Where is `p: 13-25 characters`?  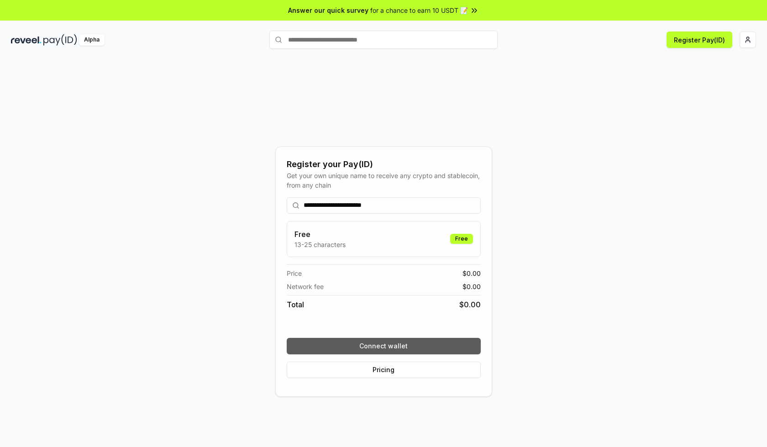 p: 13-25 characters is located at coordinates (320, 244).